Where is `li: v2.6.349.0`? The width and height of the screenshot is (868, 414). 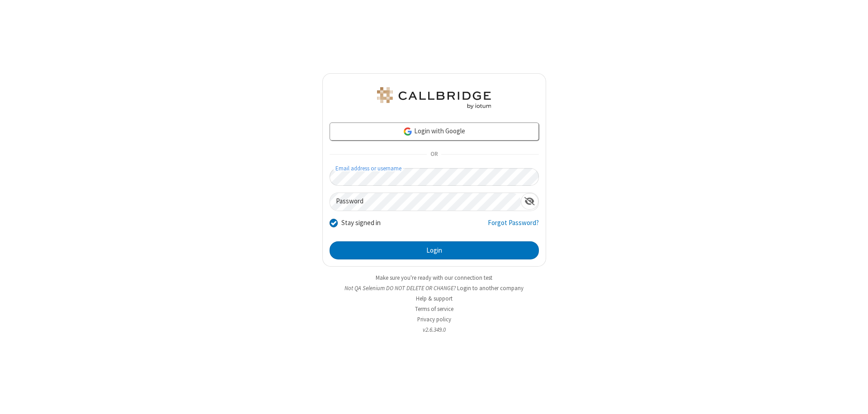 li: v2.6.349.0 is located at coordinates (434, 329).